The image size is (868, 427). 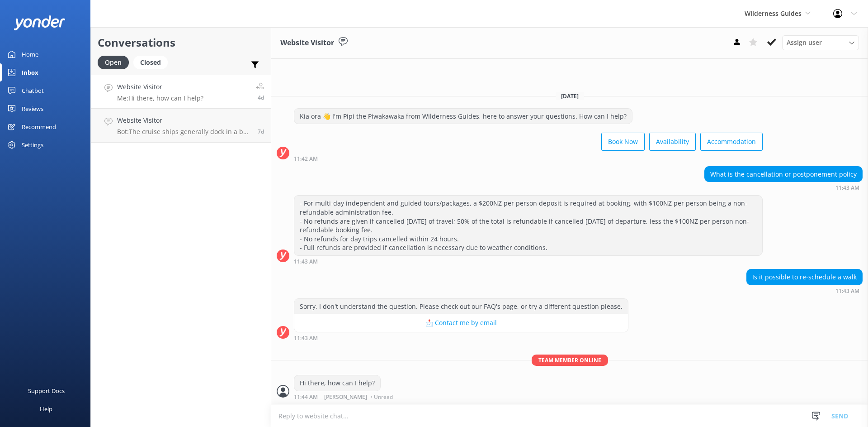 What do you see at coordinates (623, 142) in the screenshot?
I see `button: Book Now` at bounding box center [623, 142].